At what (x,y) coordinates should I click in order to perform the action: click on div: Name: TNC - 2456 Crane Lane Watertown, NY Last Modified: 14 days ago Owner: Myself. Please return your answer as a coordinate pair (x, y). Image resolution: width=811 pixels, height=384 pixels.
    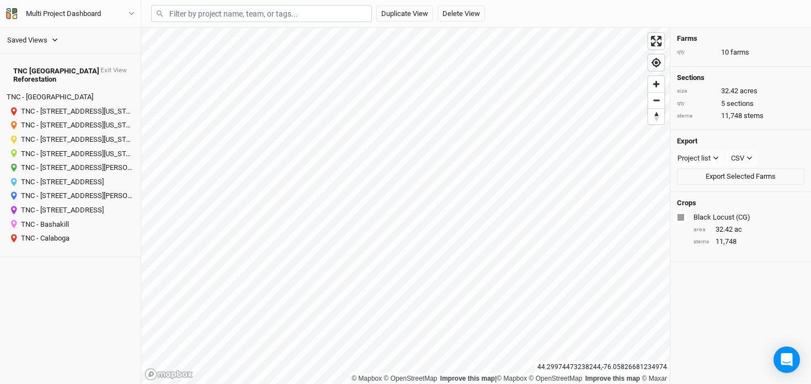
    Looking at the image, I should click on (77, 182).